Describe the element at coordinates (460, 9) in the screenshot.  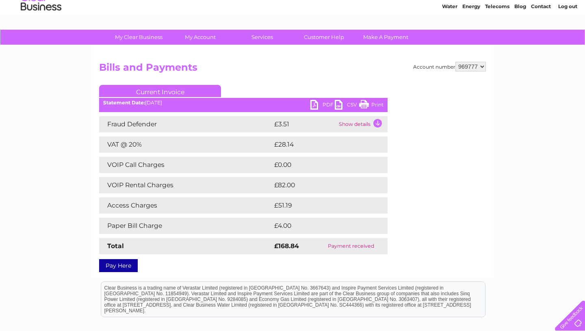
I see `a: 0333 014 3131` at that location.